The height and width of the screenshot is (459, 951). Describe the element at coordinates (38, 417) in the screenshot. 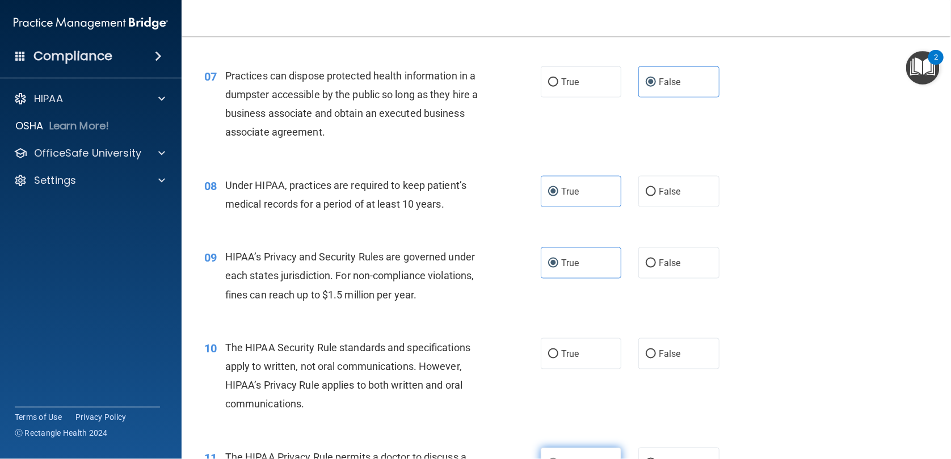

I see `a: Terms of Use` at that location.